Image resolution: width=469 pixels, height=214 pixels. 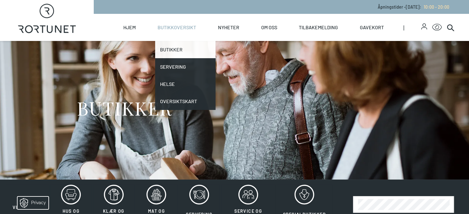 I want to click on h1: BUTIKKER, so click(x=124, y=108).